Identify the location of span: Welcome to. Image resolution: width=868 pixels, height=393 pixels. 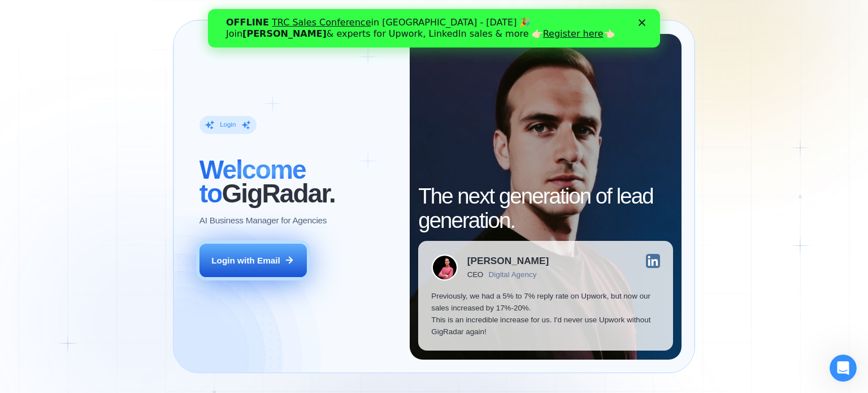
(253, 182).